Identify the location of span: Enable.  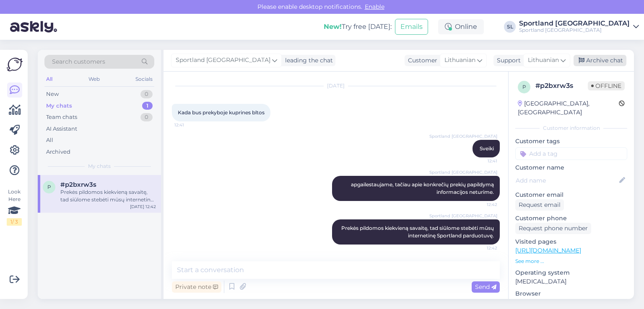
(374, 7).